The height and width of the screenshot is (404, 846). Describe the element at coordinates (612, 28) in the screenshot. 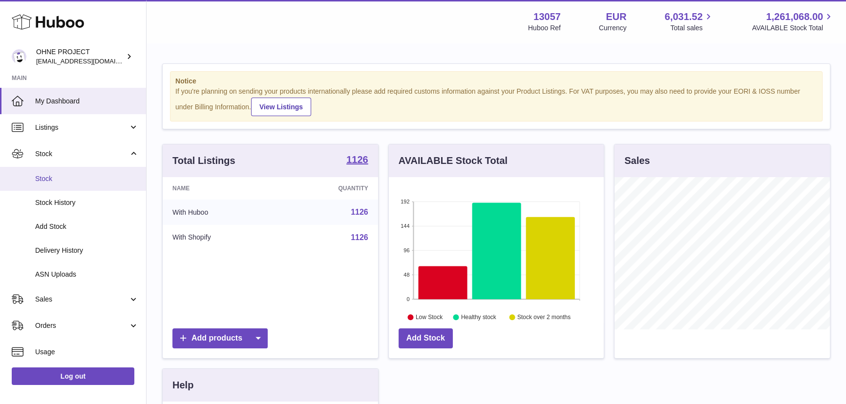

I see `div: Currency` at that location.